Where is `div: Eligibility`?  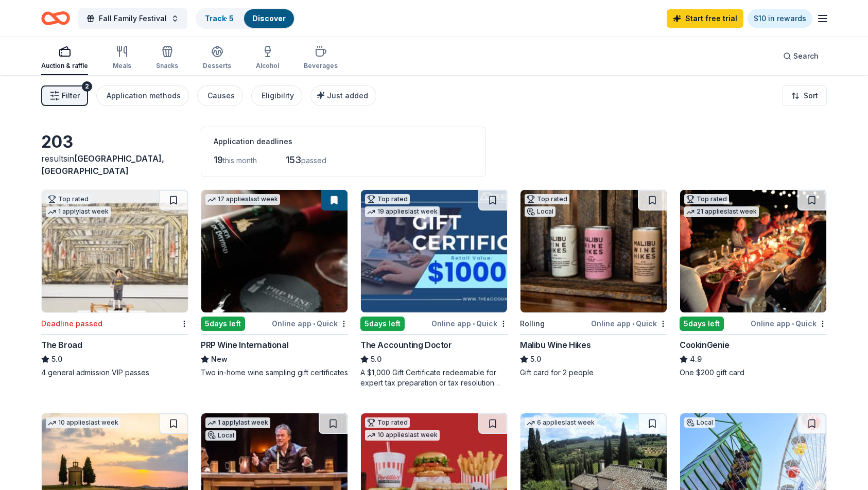 div: Eligibility is located at coordinates (277, 96).